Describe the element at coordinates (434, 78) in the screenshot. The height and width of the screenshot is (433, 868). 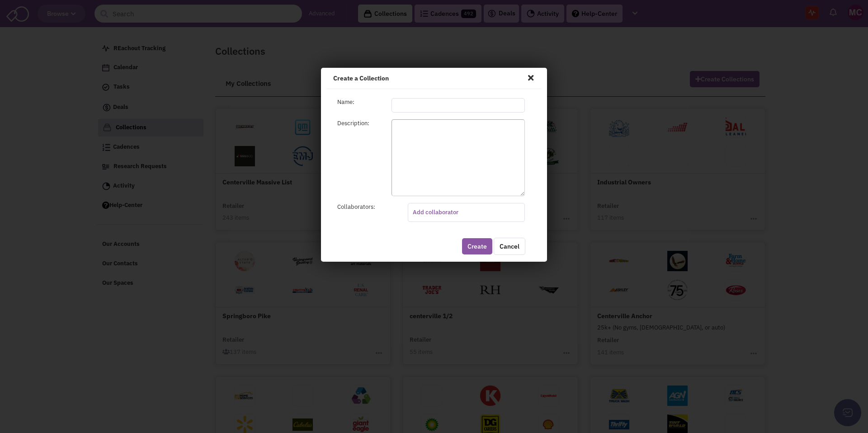
I see `h4: Create a Collection` at that location.